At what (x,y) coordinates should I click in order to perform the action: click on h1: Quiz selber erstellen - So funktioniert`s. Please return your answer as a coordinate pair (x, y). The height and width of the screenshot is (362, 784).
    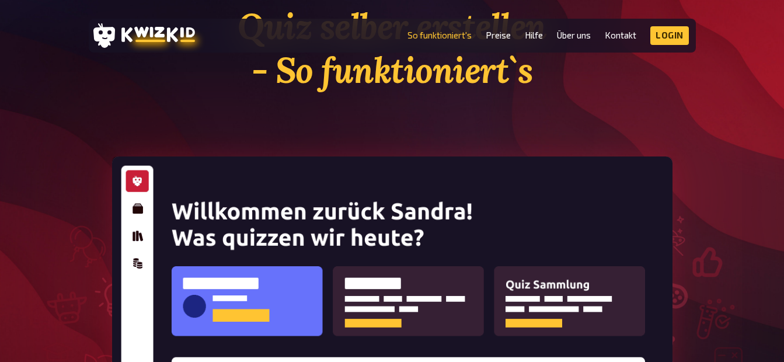
    Looking at the image, I should click on (392, 48).